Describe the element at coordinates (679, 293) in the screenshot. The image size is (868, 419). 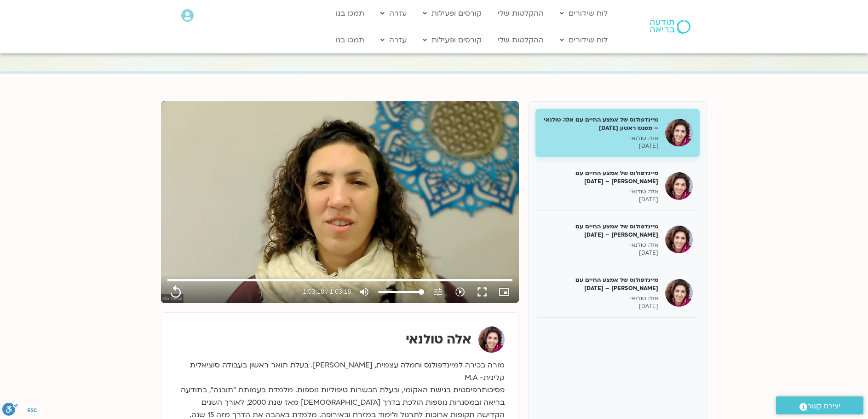
I see `img: מיינדפולנס של אמצע החיים עם אלה טולנאי – 07/04/25` at that location.